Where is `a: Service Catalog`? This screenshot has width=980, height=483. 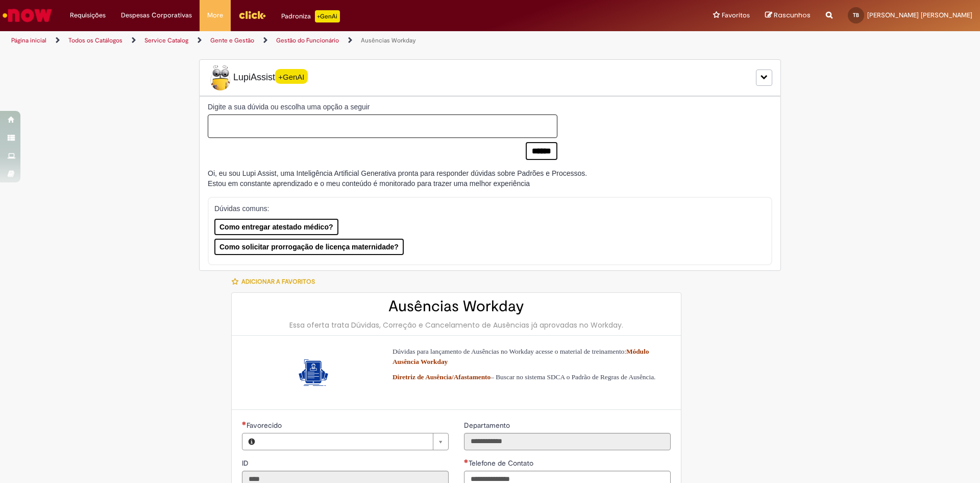
a: Service Catalog is located at coordinates (167, 40).